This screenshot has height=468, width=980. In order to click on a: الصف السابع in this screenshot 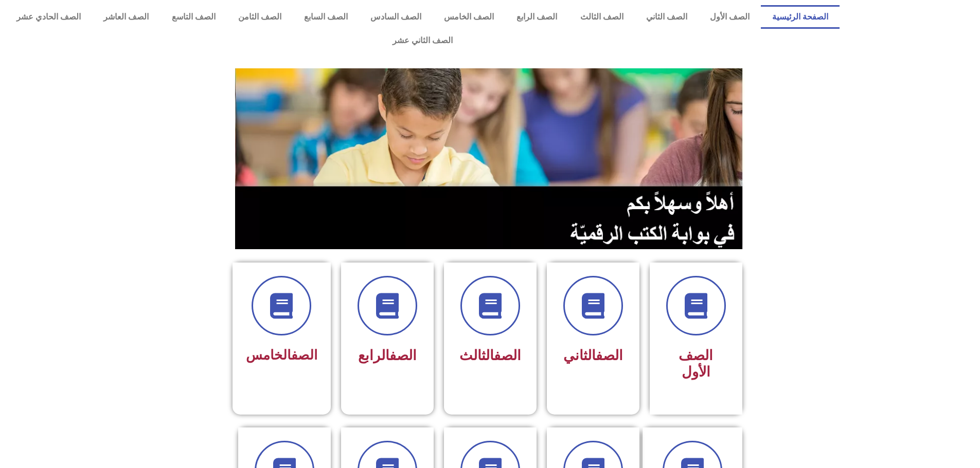, I will do `click(325, 17)`.